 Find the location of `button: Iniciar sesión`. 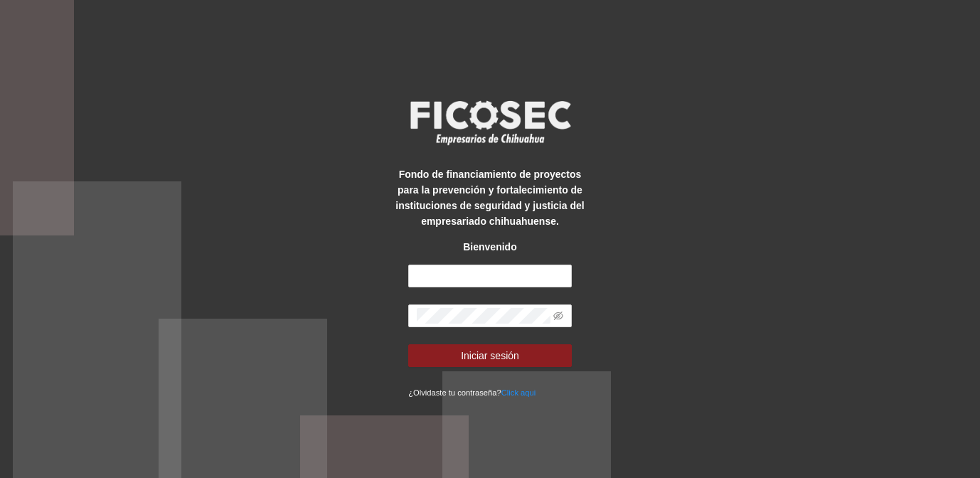

button: Iniciar sesión is located at coordinates (490, 355).